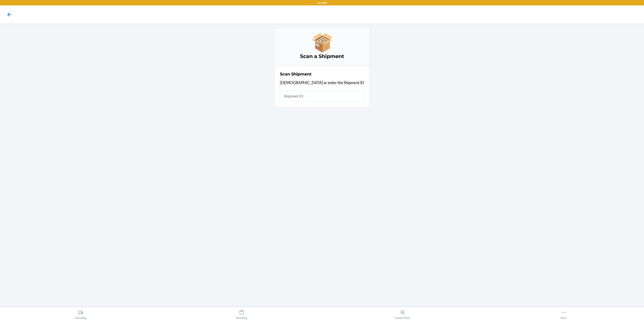 The width and height of the screenshot is (644, 320). What do you see at coordinates (322, 3) in the screenshot?
I see `p: LAX1RS` at bounding box center [322, 3].